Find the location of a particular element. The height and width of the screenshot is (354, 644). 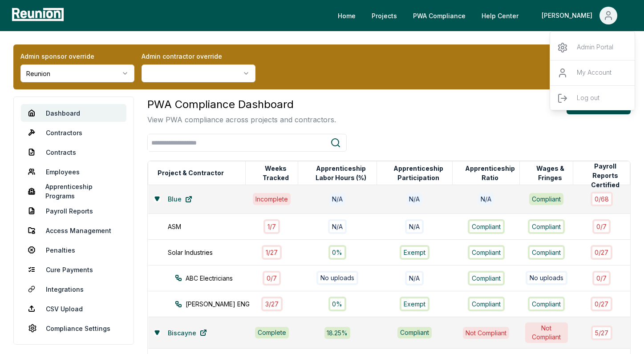

a: Integrations is located at coordinates (73, 289).